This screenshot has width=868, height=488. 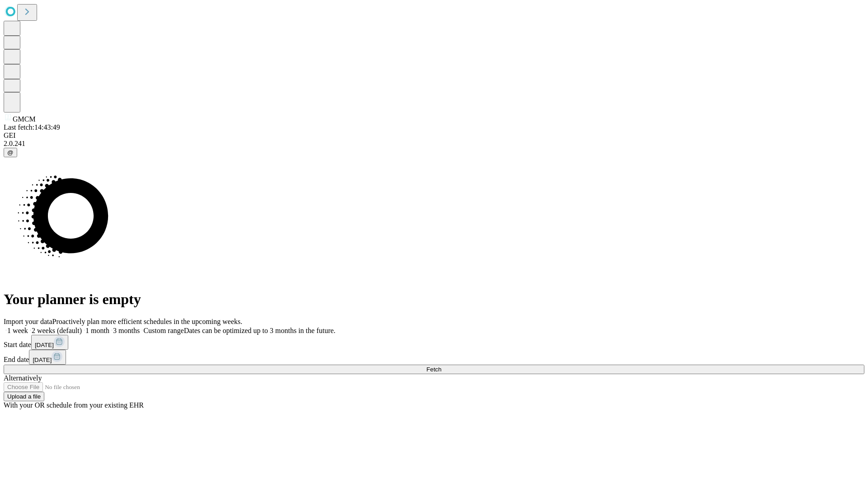 I want to click on span: 1 week, so click(x=18, y=331).